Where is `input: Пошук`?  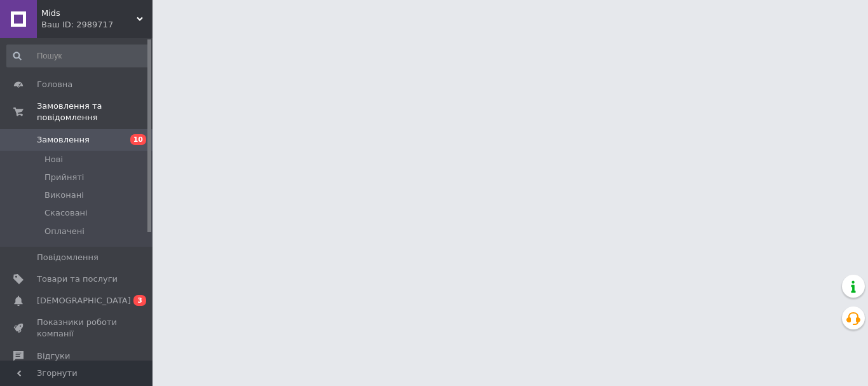
input: Пошук is located at coordinates (78, 56).